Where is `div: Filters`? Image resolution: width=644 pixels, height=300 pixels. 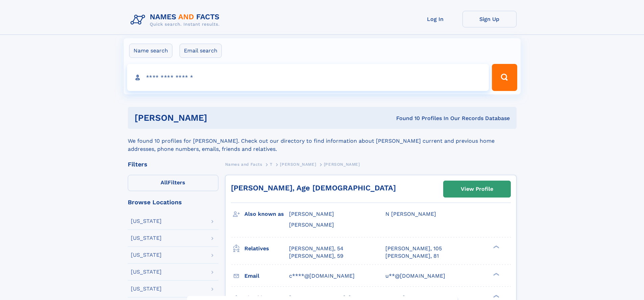
div: Filters is located at coordinates (173, 164).